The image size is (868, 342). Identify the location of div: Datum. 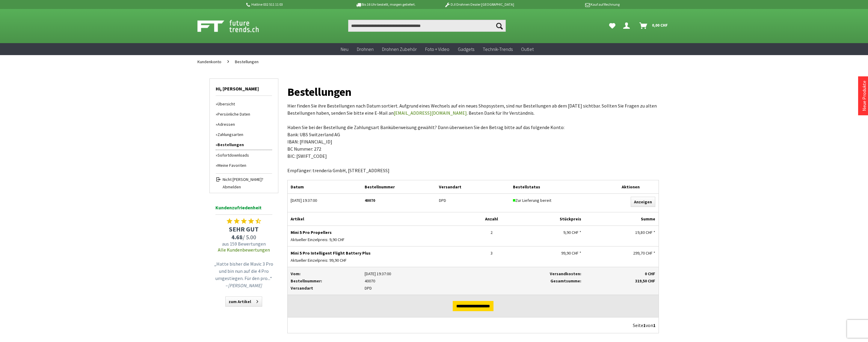
(325, 187).